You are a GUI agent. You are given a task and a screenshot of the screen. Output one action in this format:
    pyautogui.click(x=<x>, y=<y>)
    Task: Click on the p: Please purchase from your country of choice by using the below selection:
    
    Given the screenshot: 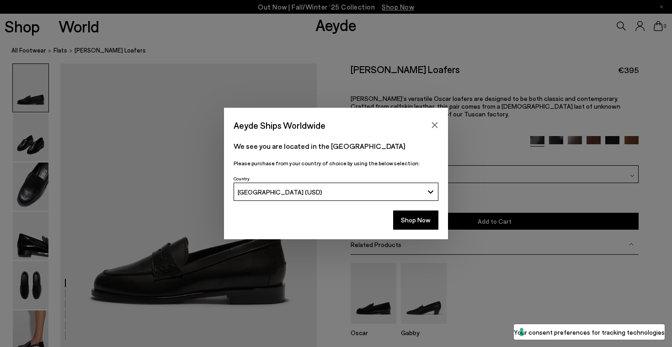 What is the action you would take?
    pyautogui.click(x=336, y=163)
    